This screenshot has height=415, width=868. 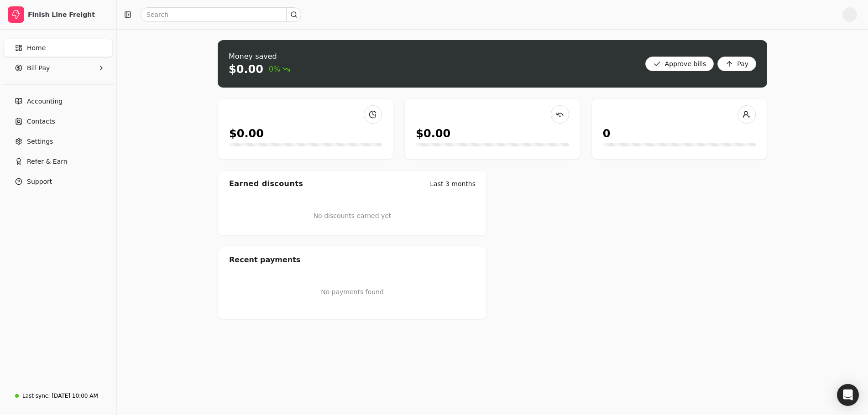 I want to click on button: Approve bills, so click(x=680, y=64).